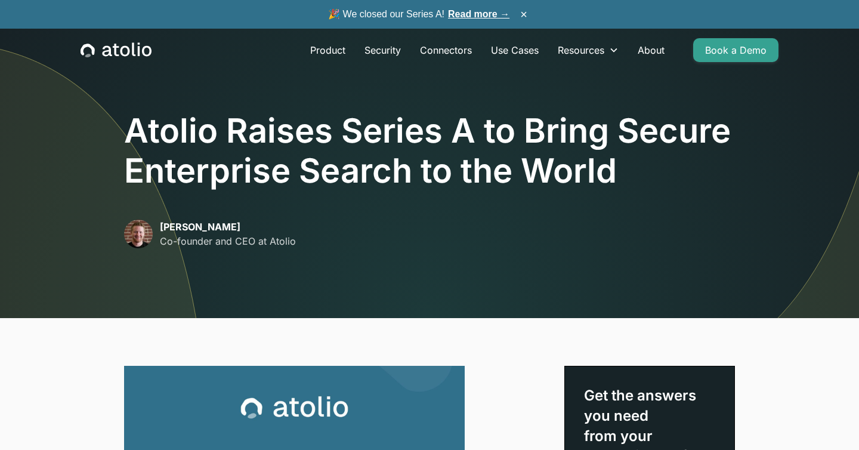 The height and width of the screenshot is (450, 859). Describe the element at coordinates (228, 241) in the screenshot. I see `p: Co-founder and CEO at Atolio` at that location.